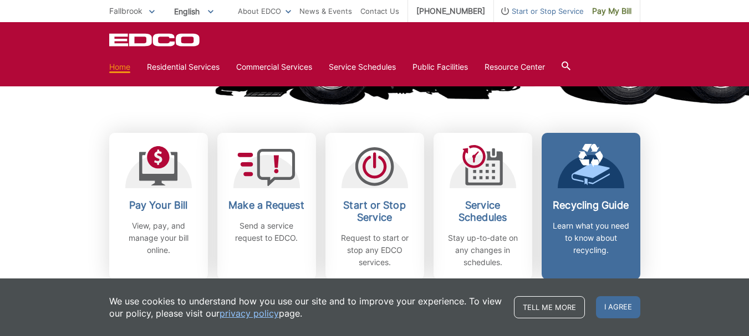  Describe the element at coordinates (325, 11) in the screenshot. I see `a: News & Events` at that location.